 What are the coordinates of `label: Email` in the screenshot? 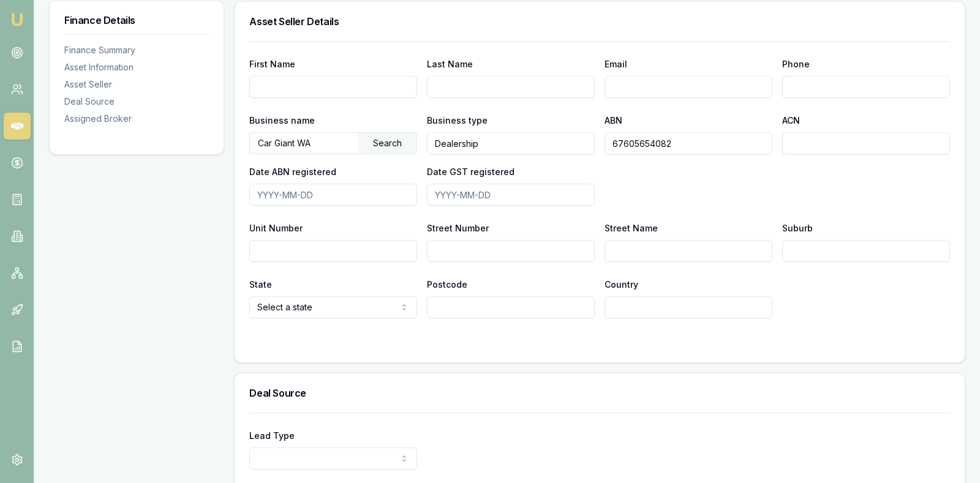 It's located at (616, 63).